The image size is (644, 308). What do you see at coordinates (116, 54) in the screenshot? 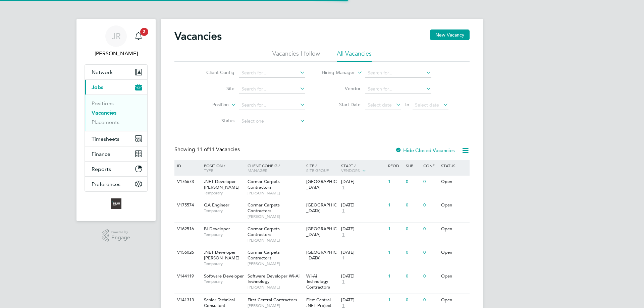
I see `span: James Rogers` at bounding box center [116, 54].